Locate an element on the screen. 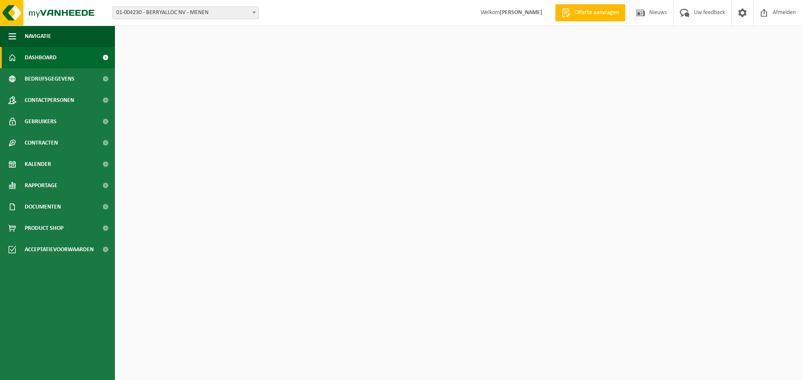 The width and height of the screenshot is (802, 380). span: Bedrijfsgegevens is located at coordinates (49, 79).